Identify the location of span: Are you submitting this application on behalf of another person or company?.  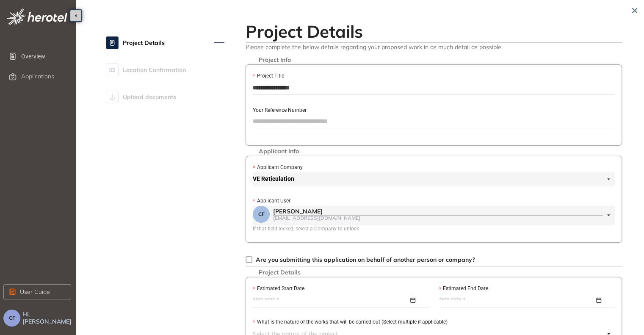
(366, 260).